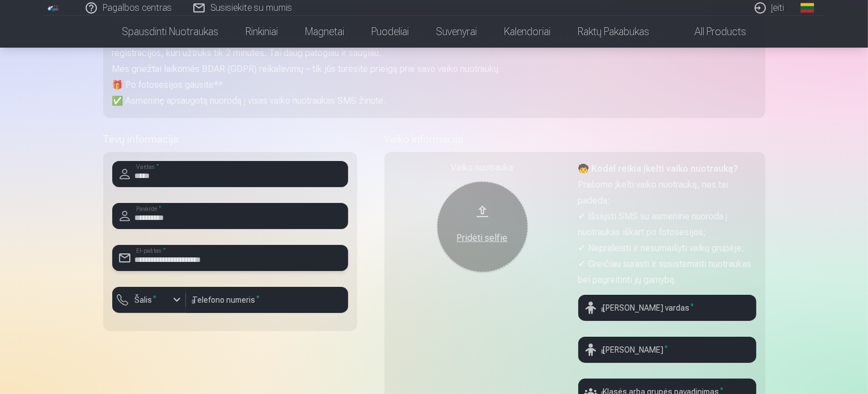 Image resolution: width=868 pixels, height=394 pixels. I want to click on a: Spausdinti nuotraukas, so click(170, 31).